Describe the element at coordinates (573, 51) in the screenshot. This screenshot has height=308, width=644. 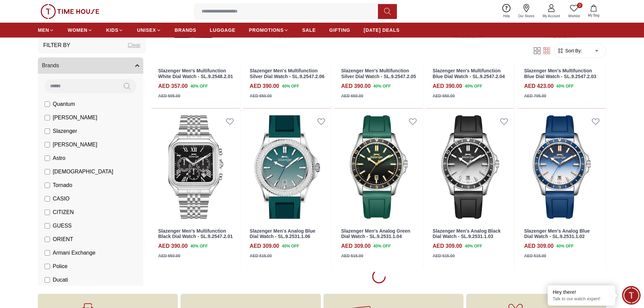
I see `span: Sort By:` at that location.